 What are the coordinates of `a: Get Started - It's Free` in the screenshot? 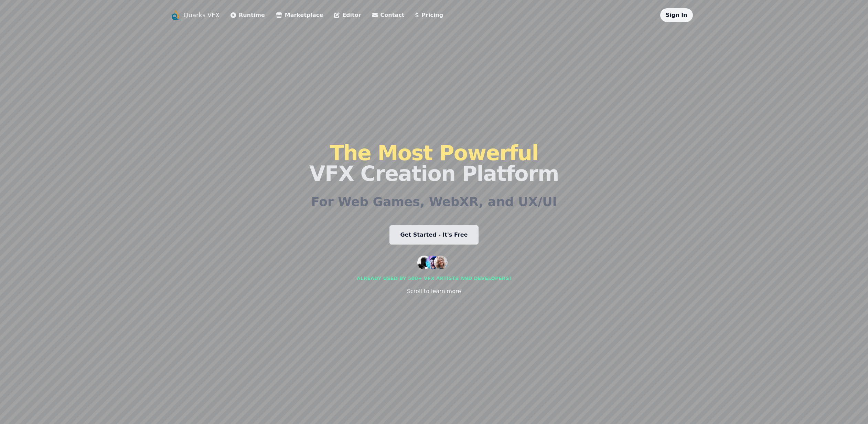 It's located at (434, 235).